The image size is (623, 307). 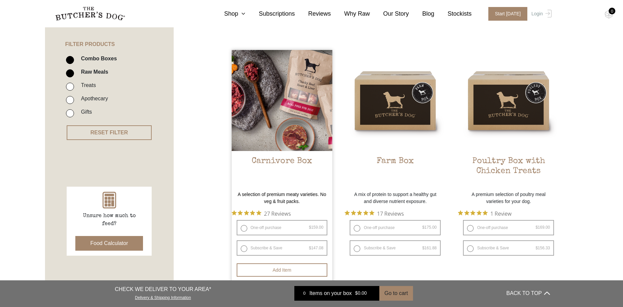 I want to click on h2: Farm Box, so click(x=395, y=172).